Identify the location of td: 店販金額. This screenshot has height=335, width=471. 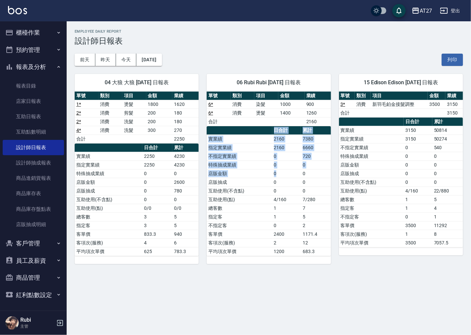
(108, 182).